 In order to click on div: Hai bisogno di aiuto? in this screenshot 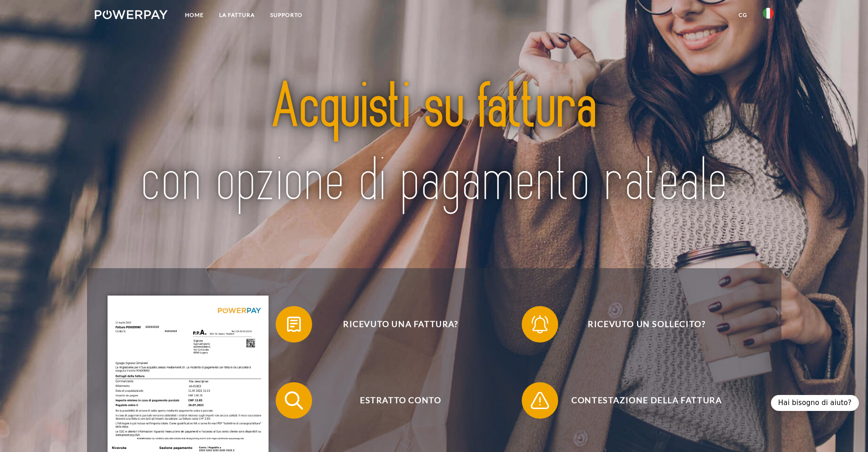, I will do `click(815, 402)`.